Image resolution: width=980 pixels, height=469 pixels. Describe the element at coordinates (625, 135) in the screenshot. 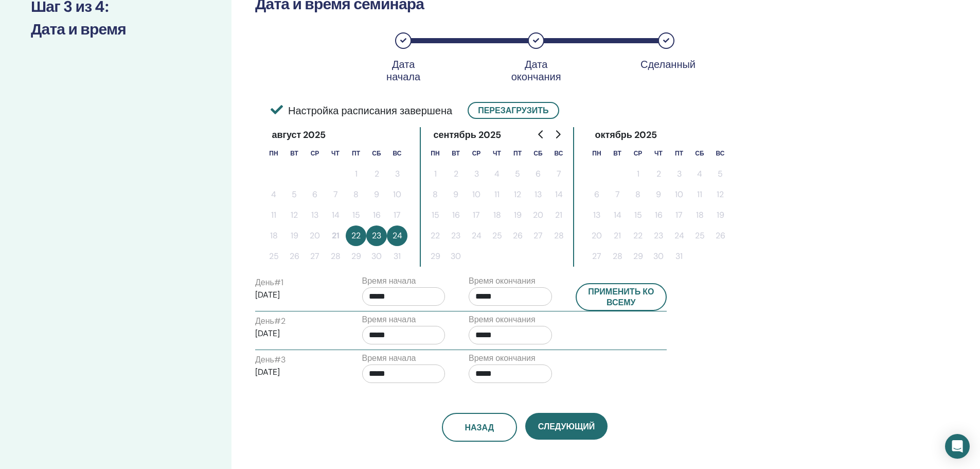

I see `div: октябрь 2025` at that location.